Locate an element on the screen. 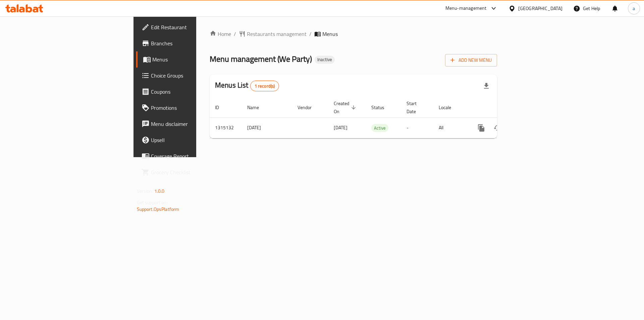  span: a is located at coordinates (634, 8).